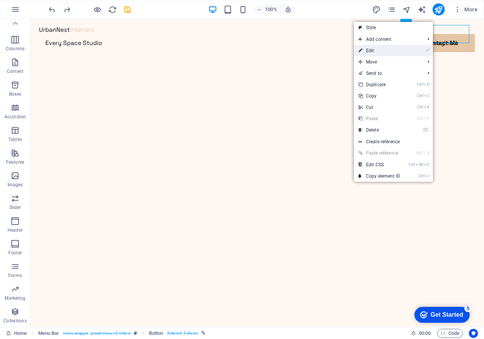 This screenshot has height=339, width=484. Describe the element at coordinates (427, 84) in the screenshot. I see `i: D` at that location.